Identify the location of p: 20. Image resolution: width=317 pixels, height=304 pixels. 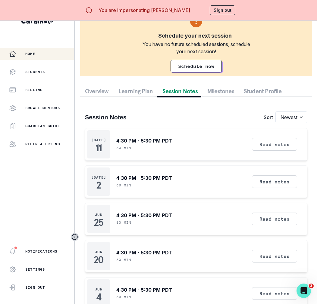
(98, 260).